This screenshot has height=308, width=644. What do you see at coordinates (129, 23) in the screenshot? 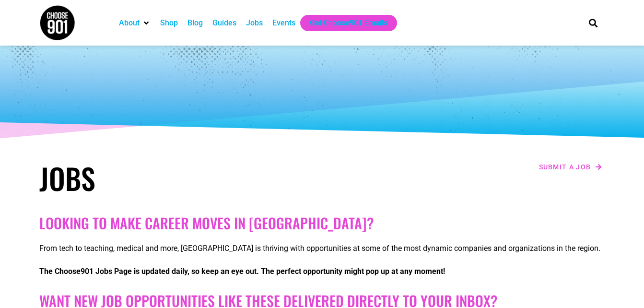
I see `a: About` at bounding box center [129, 23].